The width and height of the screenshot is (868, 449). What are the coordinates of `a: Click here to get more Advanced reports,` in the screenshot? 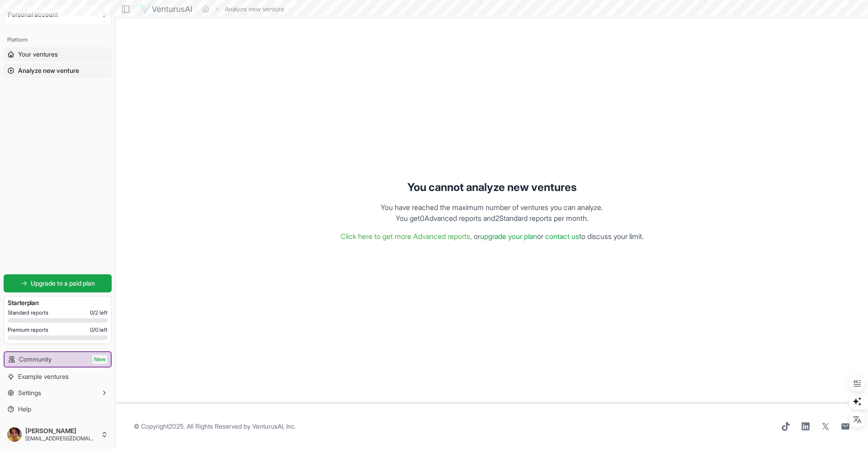 It's located at (406, 236).